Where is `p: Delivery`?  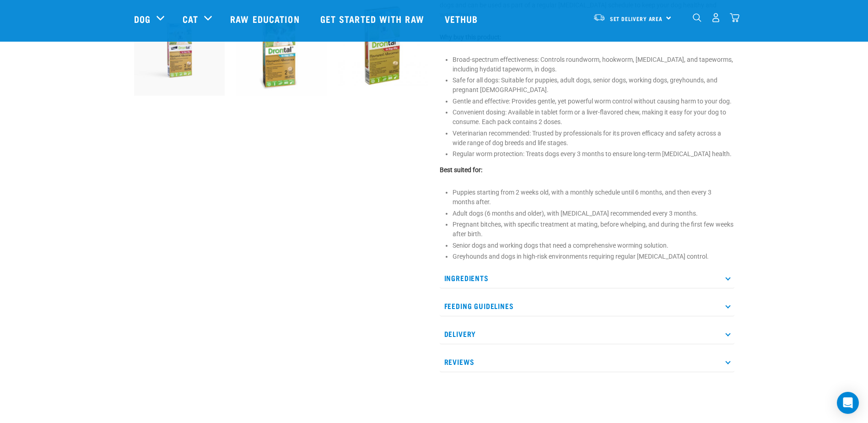
p: Delivery is located at coordinates (587, 334).